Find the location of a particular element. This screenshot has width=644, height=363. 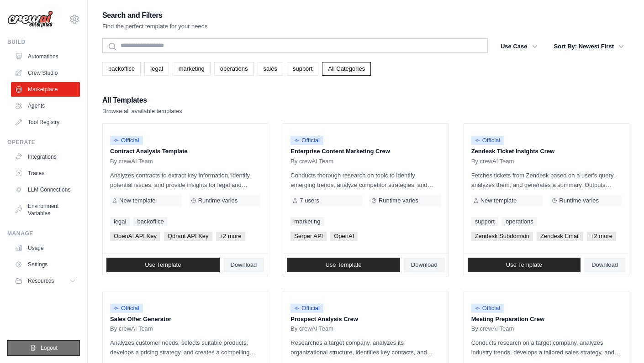

span: Zendesk Email is located at coordinates (560, 236).